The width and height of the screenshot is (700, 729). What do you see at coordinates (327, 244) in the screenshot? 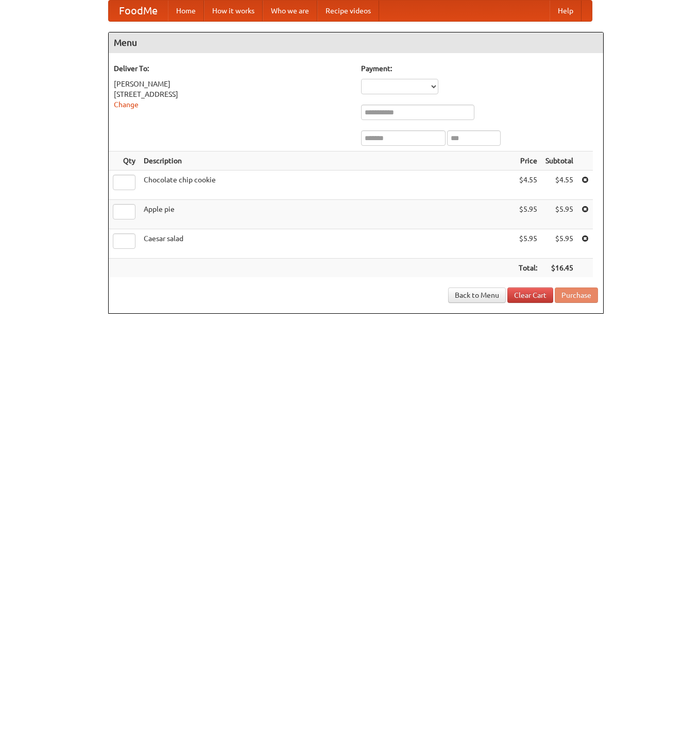
I see `td: Caesar salad` at bounding box center [327, 244].